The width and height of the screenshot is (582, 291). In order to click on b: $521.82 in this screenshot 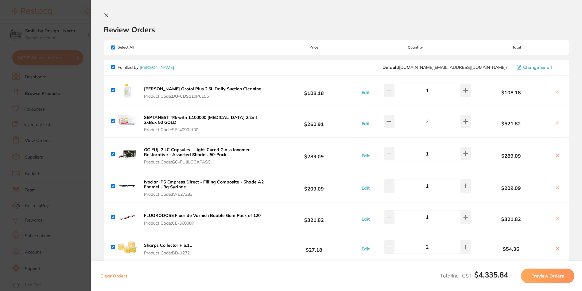, I will do `click(511, 123)`.